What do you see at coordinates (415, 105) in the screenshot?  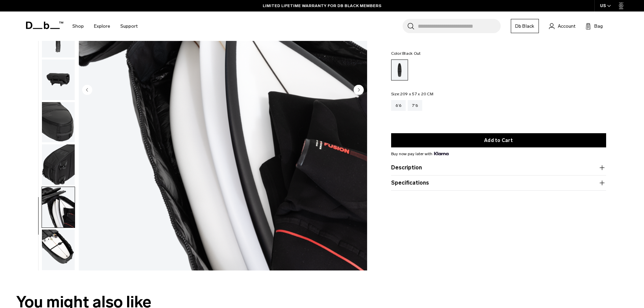 I see `a: 7'6` at bounding box center [415, 105].